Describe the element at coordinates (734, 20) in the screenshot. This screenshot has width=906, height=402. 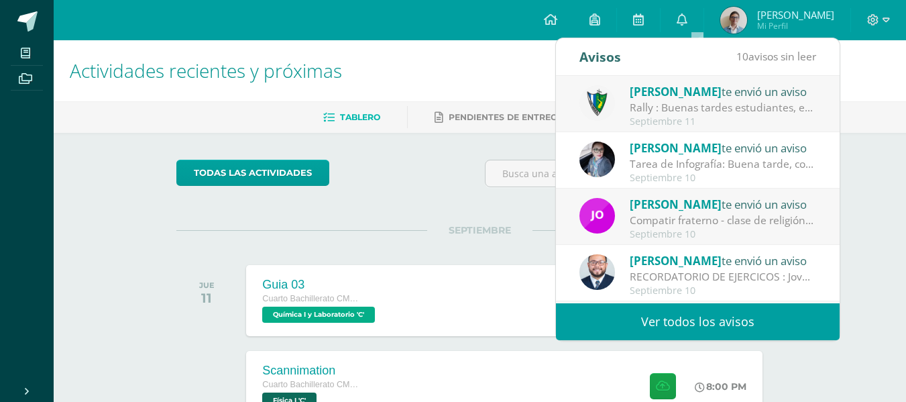
I see `img: 8f6a3025e49ee38bab9f080d650808d2.png` at that location.